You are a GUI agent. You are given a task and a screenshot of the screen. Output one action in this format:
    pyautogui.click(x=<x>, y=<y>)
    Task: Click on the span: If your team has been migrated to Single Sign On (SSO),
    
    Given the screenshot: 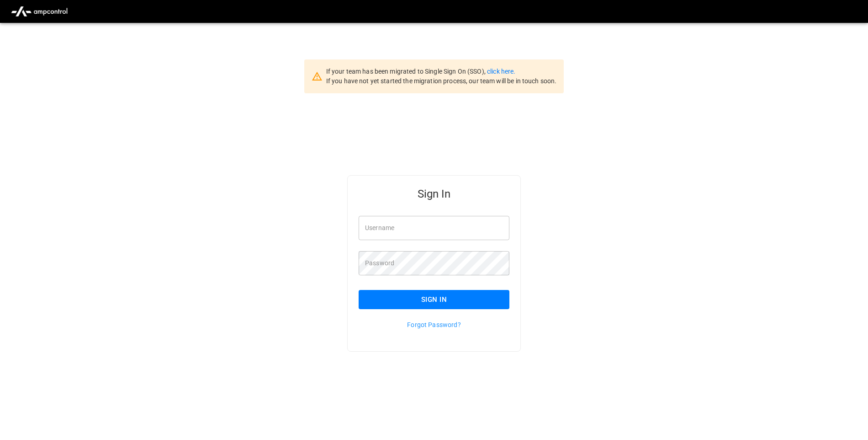 What is the action you would take?
    pyautogui.click(x=406, y=71)
    